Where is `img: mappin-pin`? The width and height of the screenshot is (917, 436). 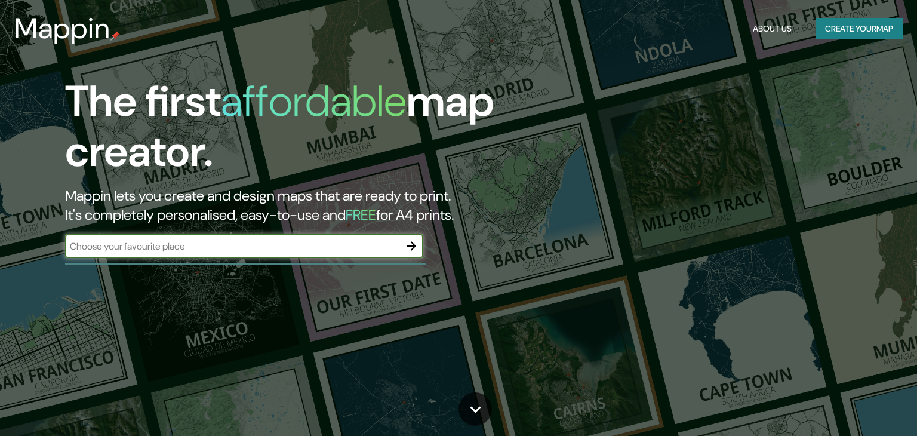 img: mappin-pin is located at coordinates (115, 36).